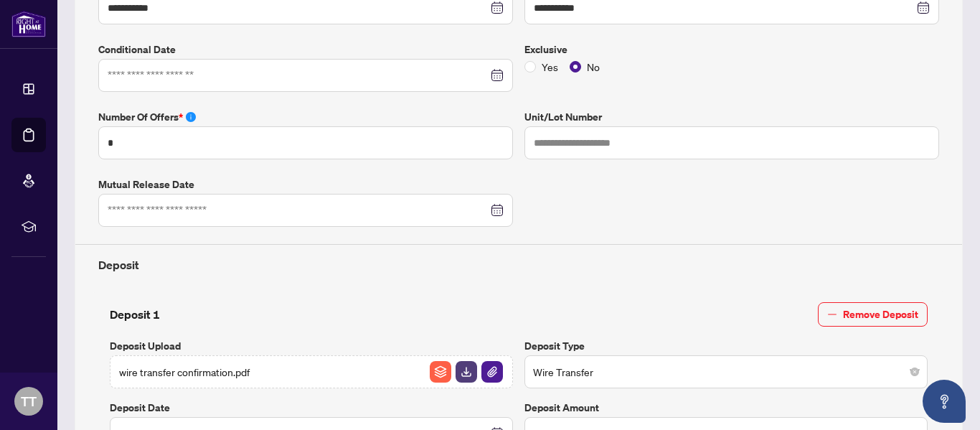  I want to click on button: File Archive, so click(441, 372).